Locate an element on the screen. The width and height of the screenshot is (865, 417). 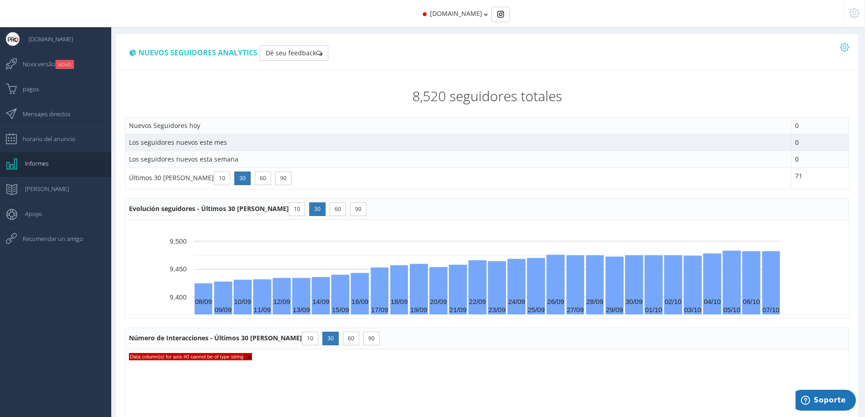
button: Dê seu feedback is located at coordinates (294, 53).